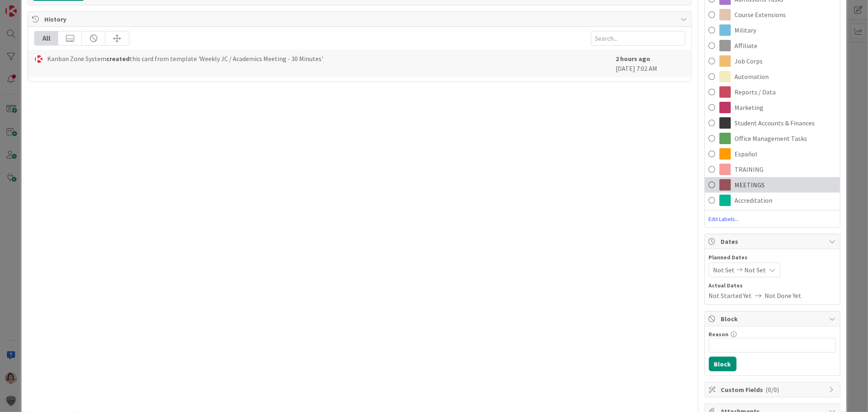 The height and width of the screenshot is (412, 868). Describe the element at coordinates (772, 390) in the screenshot. I see `span: ( 0/0 )` at that location.